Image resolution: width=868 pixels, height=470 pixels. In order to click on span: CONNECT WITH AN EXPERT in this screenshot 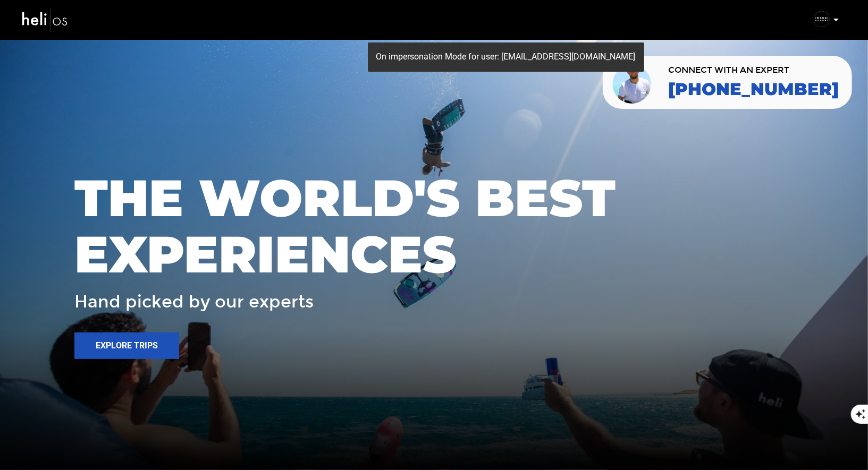, I will do `click(753, 71)`.